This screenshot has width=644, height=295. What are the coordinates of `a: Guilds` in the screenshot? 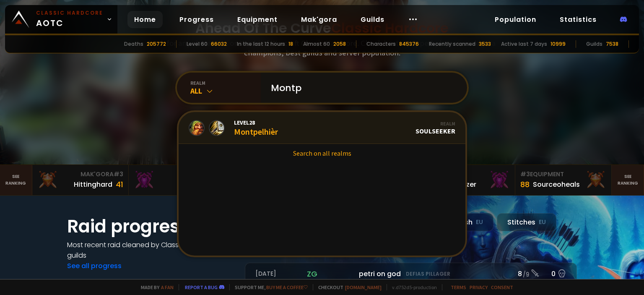 It's located at (373, 19).